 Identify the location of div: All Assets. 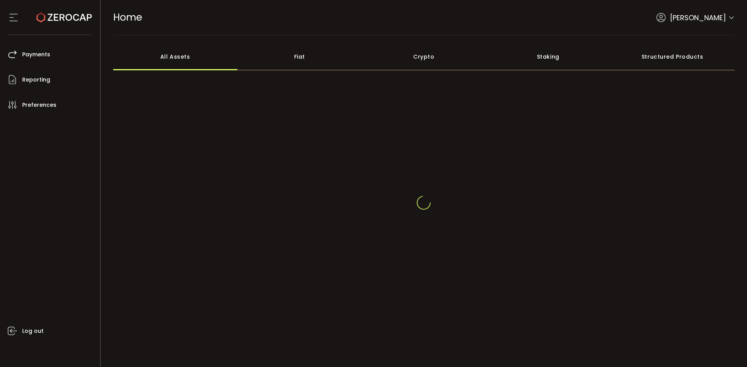
(175, 57).